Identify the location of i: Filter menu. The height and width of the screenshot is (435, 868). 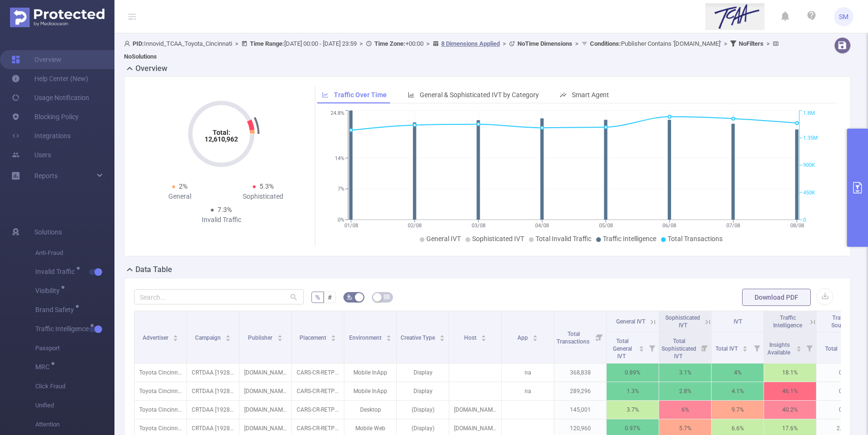
(652, 348).